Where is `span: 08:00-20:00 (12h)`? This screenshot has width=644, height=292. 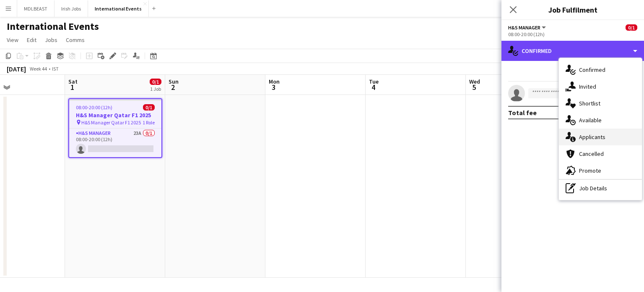
span: 08:00-20:00 (12h) is located at coordinates (94, 107).